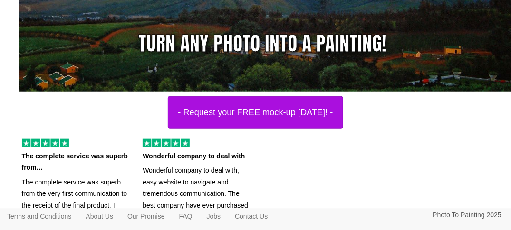 Image resolution: width=511 pixels, height=230 pixels. What do you see at coordinates (466, 215) in the screenshot?
I see `p: Photo To Painting 2025` at bounding box center [466, 215].